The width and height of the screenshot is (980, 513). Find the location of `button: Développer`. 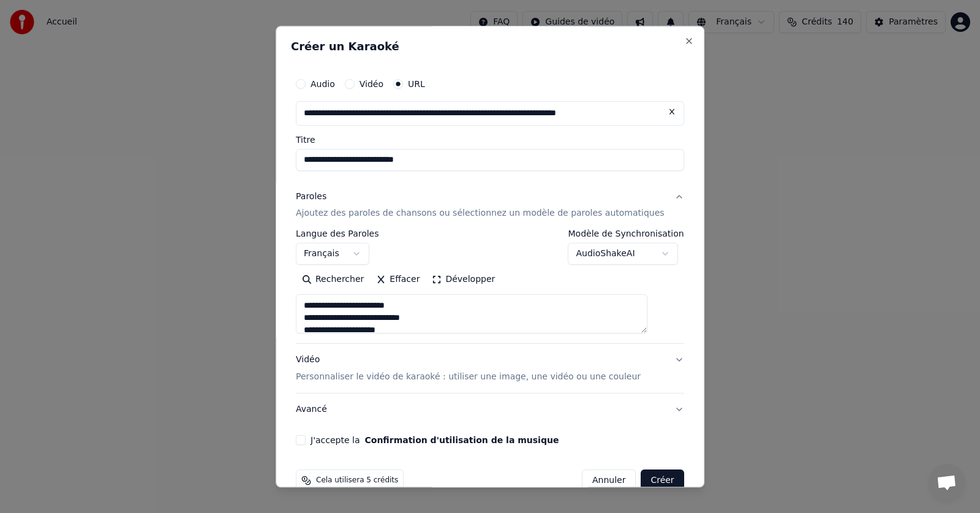

button: Développer is located at coordinates (463, 280).